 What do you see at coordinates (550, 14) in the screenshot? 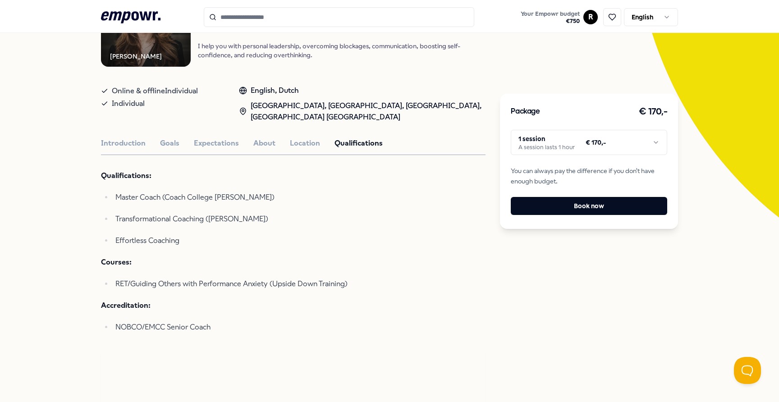
I see `span: Your Empowr budget` at bounding box center [550, 14].